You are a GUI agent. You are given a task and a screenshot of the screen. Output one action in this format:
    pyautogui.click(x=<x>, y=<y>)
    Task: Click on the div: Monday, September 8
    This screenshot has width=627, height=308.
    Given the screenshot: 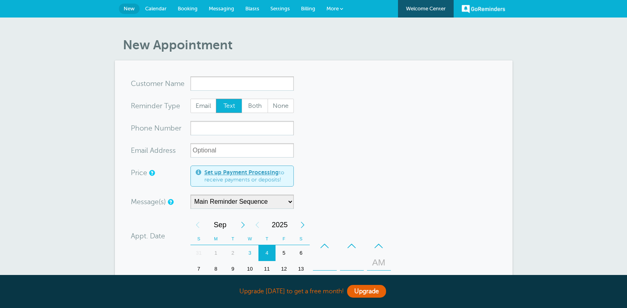 What is the action you would take?
    pyautogui.click(x=216, y=269)
    